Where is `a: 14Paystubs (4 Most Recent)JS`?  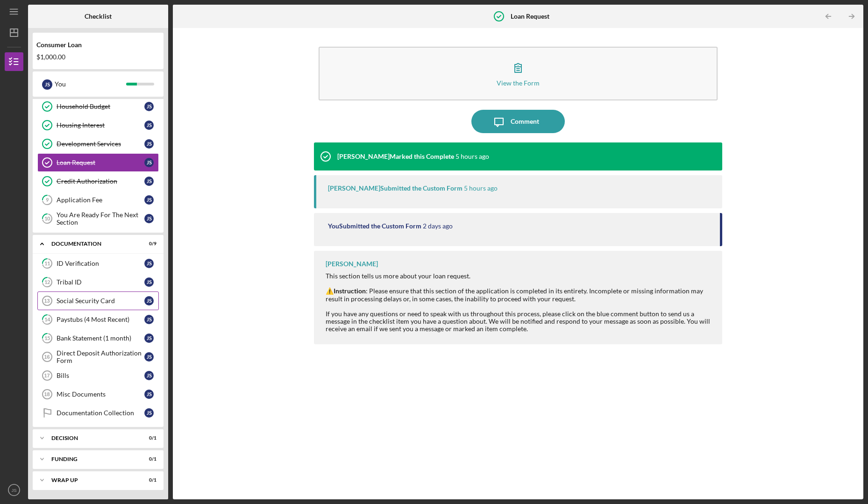
a: 14Paystubs (4 Most Recent)JS is located at coordinates (98, 319).